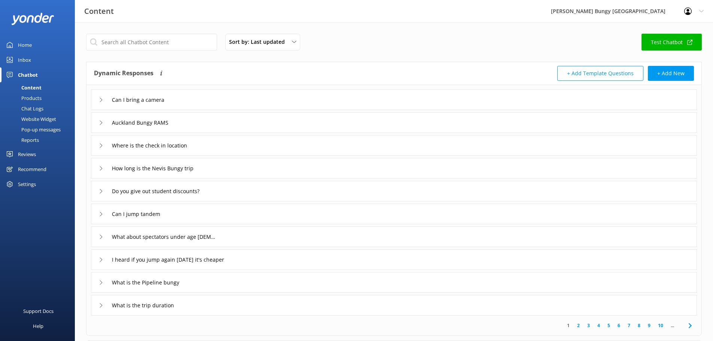  I want to click on div: Content, so click(23, 88).